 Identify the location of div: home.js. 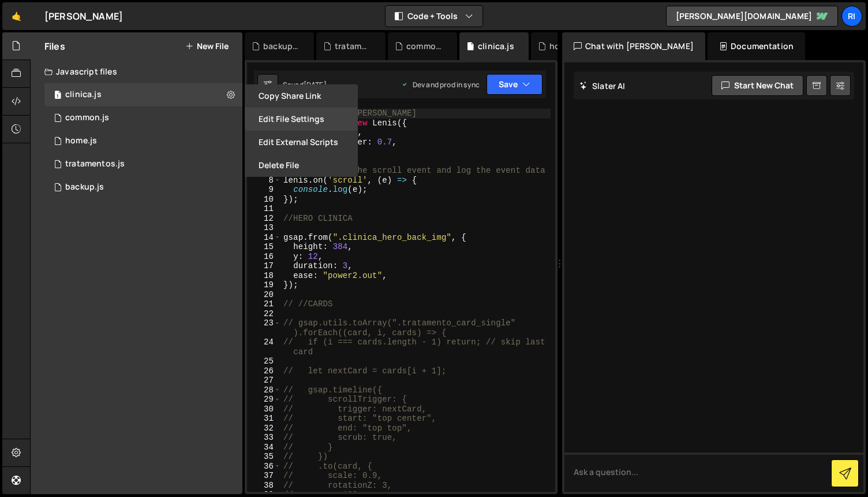
(81, 141).